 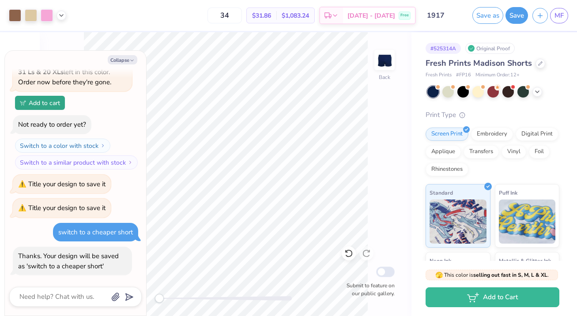 What do you see at coordinates (463, 75) in the screenshot?
I see `span: # FP16` at bounding box center [463, 75].